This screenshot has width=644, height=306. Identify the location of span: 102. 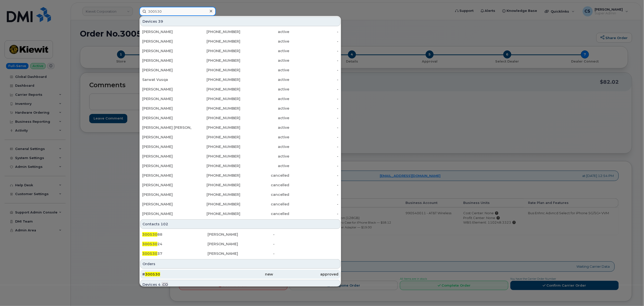
(164, 224).